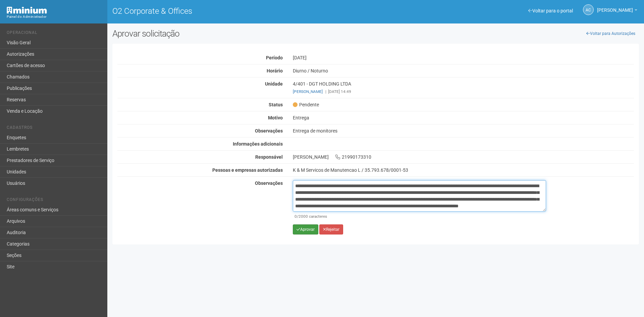  What do you see at coordinates (305, 230) in the screenshot?
I see `button: Aprovar` at bounding box center [305, 230].